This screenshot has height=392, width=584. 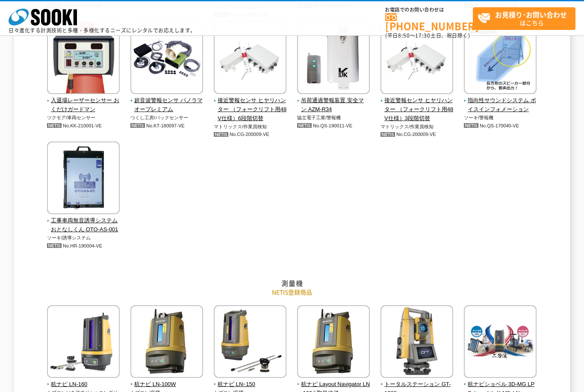 I want to click on img: 接近警報センサ ヒヤリハンター （フォークリフト用48V仕様）3段階切替, so click(x=417, y=59).